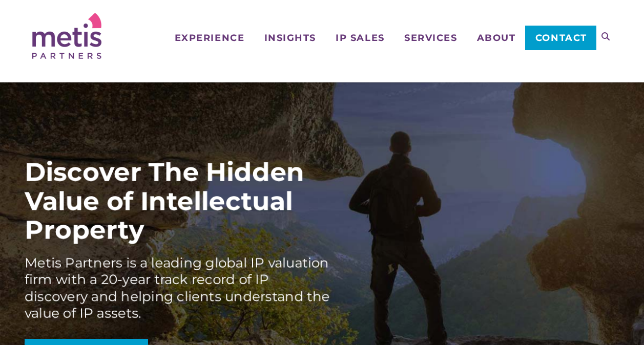  What do you see at coordinates (210, 38) in the screenshot?
I see `span: Experience` at bounding box center [210, 38].